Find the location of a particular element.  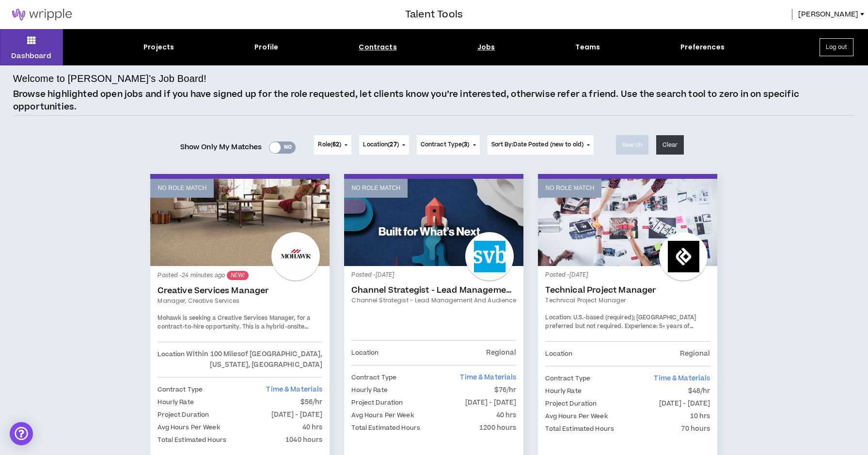

p: Browse highlighted open jobs and if you have signed up for the role requested, let clients know y... is located at coordinates (434, 100).